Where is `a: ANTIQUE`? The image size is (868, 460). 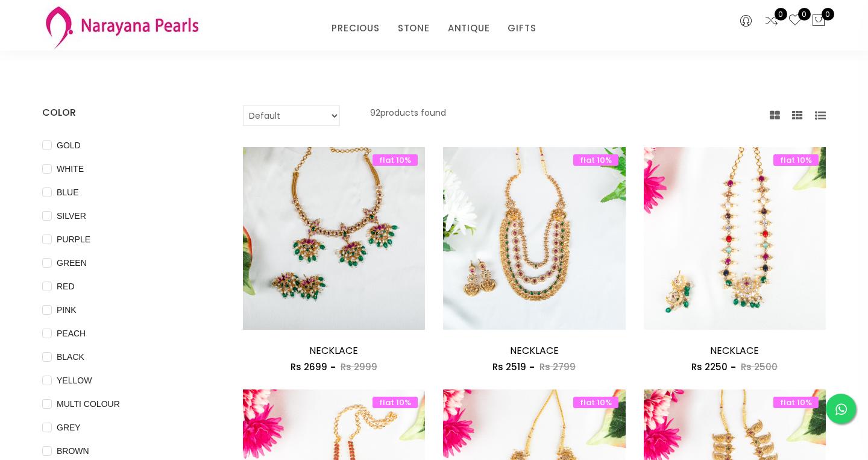
a: ANTIQUE is located at coordinates (469, 29).